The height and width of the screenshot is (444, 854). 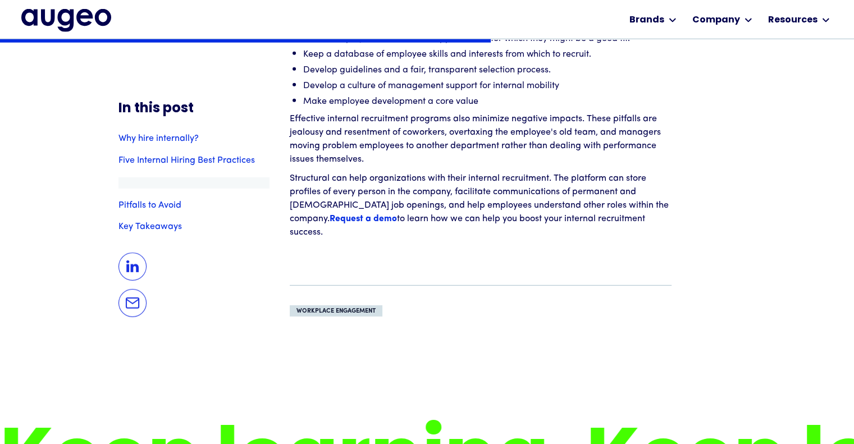 I want to click on div: Company, so click(x=716, y=20).